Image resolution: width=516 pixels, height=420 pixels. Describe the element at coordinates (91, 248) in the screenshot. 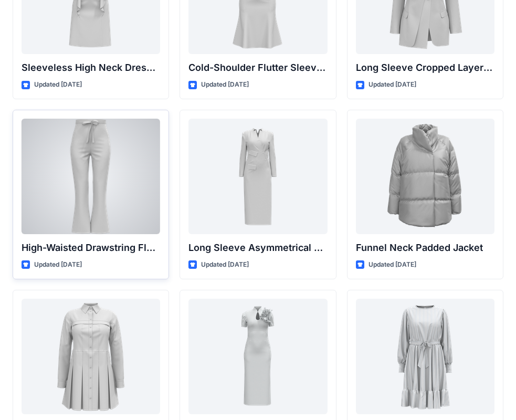

I see `p: High-Waisted Drawstring Flare Trousers` at that location.